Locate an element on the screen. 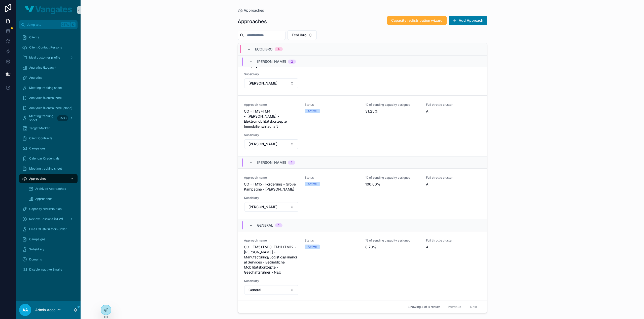 The width and height of the screenshot is (644, 319). p: Admin Account is located at coordinates (48, 309).